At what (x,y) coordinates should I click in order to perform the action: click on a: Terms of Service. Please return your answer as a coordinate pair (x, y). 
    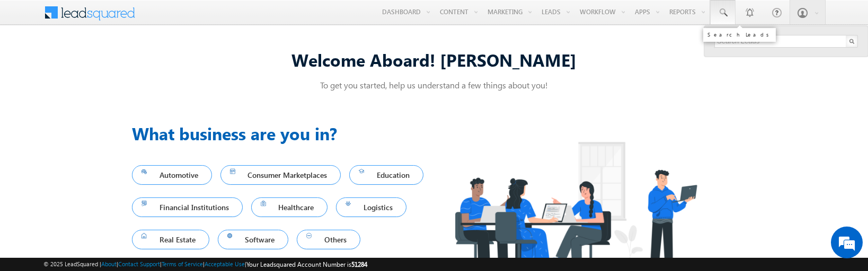
    Looking at the image, I should click on (182, 264).